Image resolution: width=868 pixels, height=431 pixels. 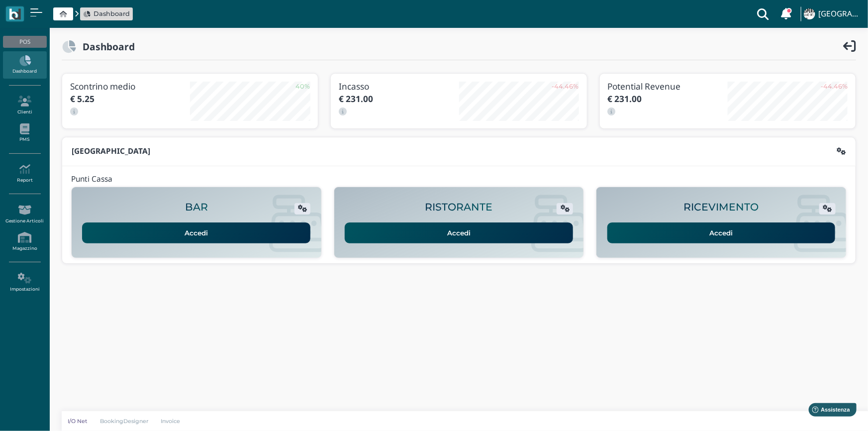 I want to click on h4: Punti Cassa, so click(x=91, y=179).